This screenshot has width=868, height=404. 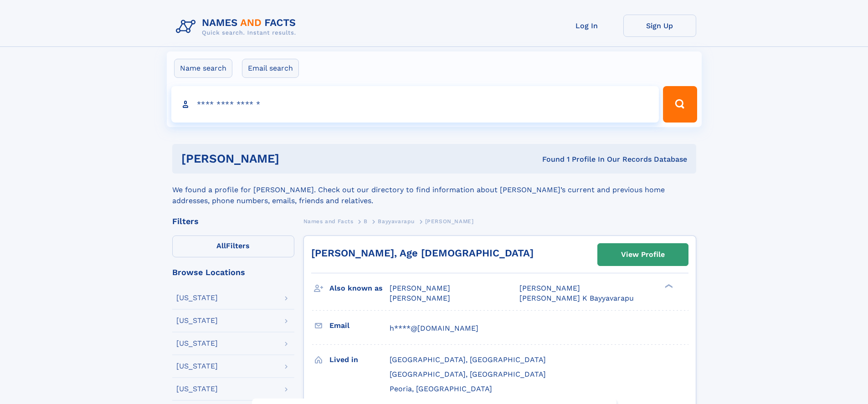 What do you see at coordinates (396, 221) in the screenshot?
I see `span: Bayyavarapu` at bounding box center [396, 221].